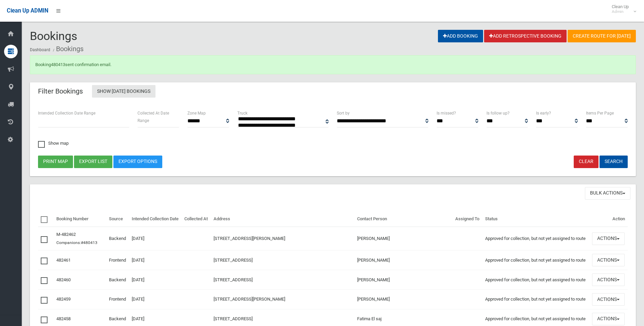  I want to click on th: Source, so click(117, 219).